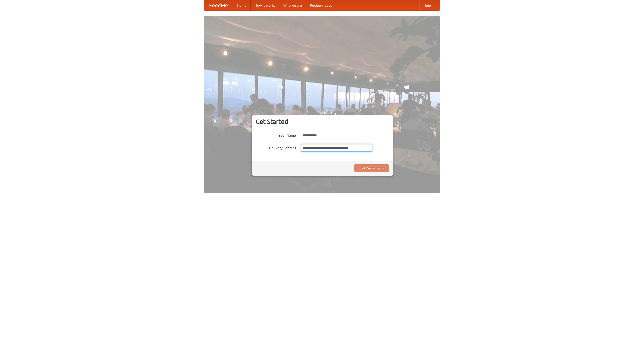 The height and width of the screenshot is (356, 644). I want to click on a: How it works, so click(265, 5).